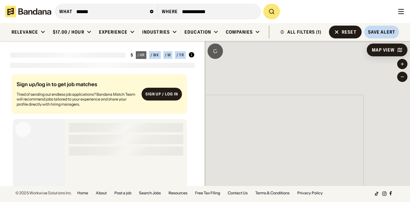  What do you see at coordinates (239, 32) in the screenshot?
I see `div: Companies` at bounding box center [239, 32].